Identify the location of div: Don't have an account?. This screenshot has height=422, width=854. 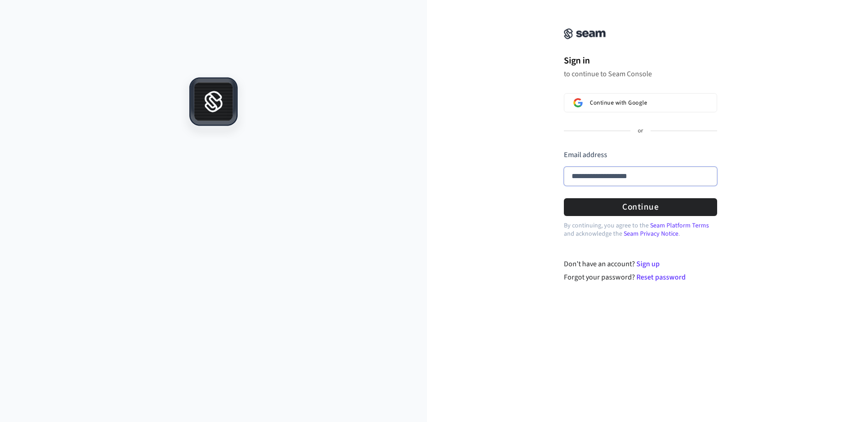
(641, 264).